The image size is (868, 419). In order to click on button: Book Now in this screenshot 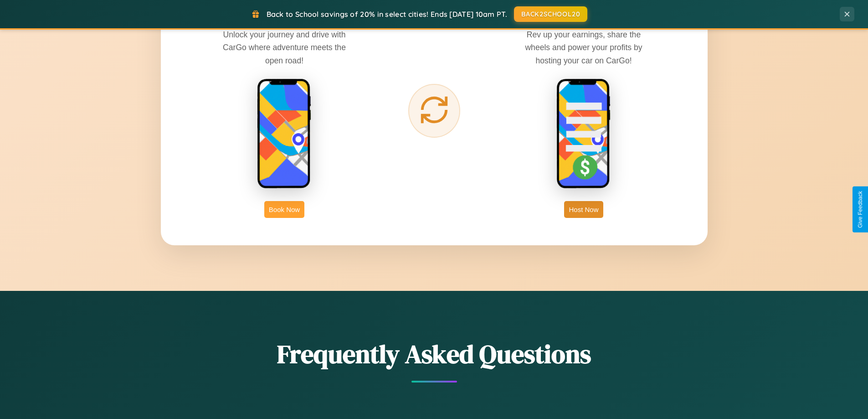, I will do `click(284, 209)`.